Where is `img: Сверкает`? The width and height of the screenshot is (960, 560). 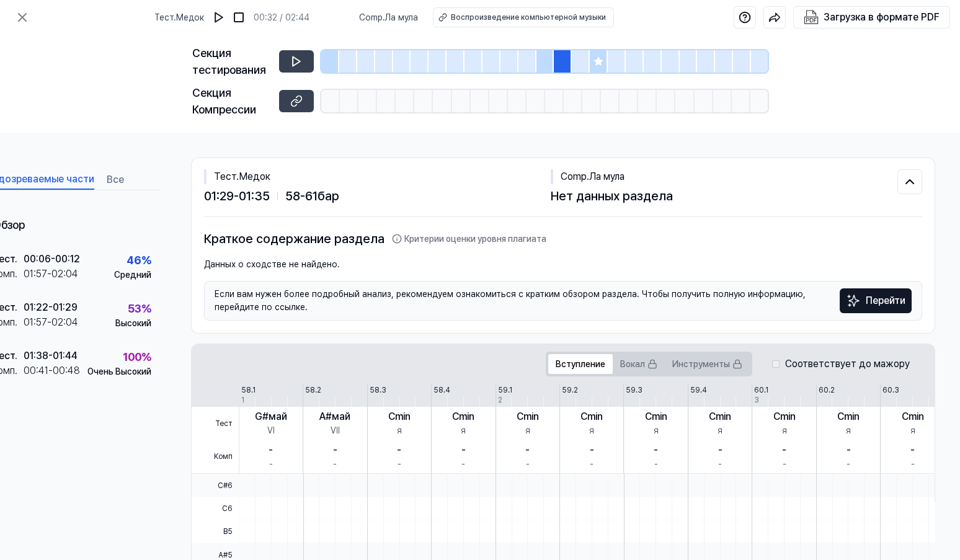 img: Сверкает is located at coordinates (853, 301).